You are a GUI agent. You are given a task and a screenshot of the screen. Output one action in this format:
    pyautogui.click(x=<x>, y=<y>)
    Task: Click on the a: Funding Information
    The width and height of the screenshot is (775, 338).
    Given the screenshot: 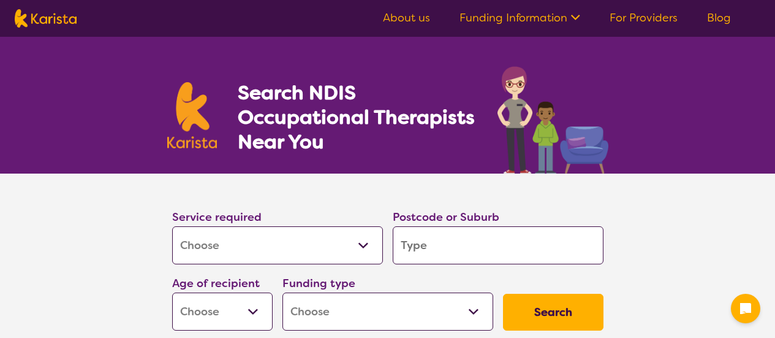 What is the action you would take?
    pyautogui.click(x=520, y=18)
    